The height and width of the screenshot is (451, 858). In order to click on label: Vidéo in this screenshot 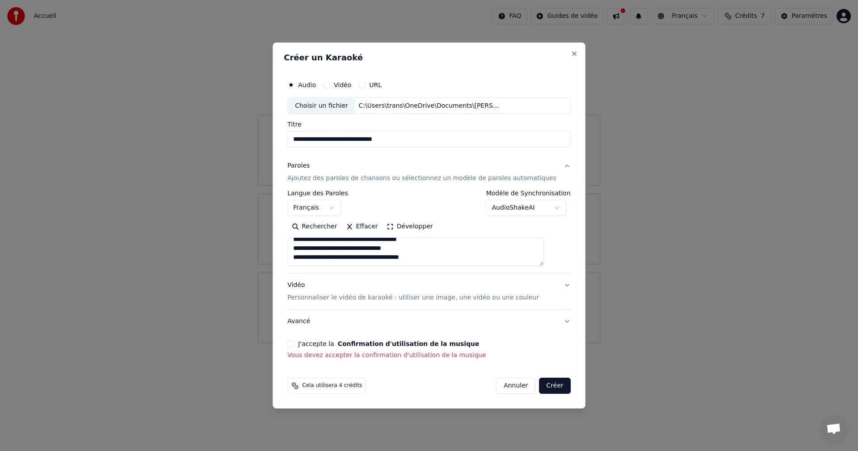, I will do `click(342, 85)`.